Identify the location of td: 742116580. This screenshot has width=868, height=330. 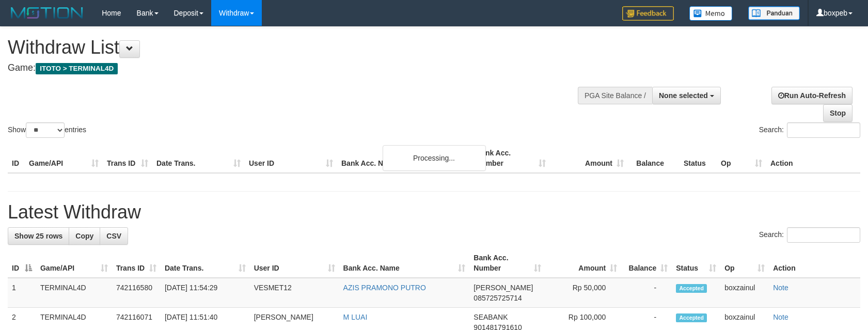
(136, 293).